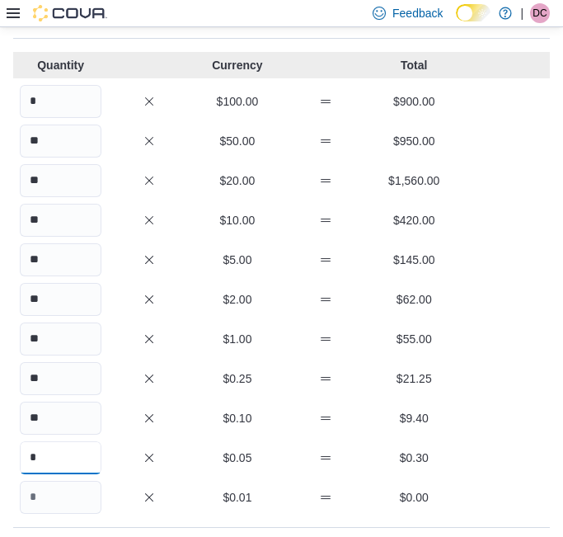  Describe the element at coordinates (414, 220) in the screenshot. I see `p: $420.00` at that location.